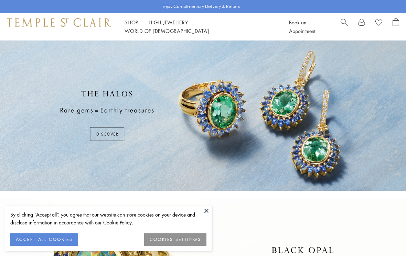  What do you see at coordinates (168, 22) in the screenshot?
I see `a: High JewelleryHigh Jewellery` at bounding box center [168, 22].